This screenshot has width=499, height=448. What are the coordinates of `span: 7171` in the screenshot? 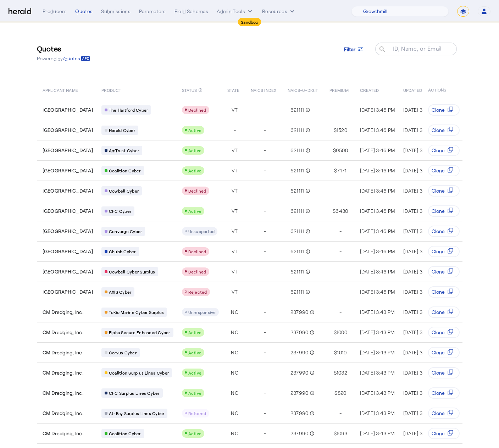 It's located at (342, 171).